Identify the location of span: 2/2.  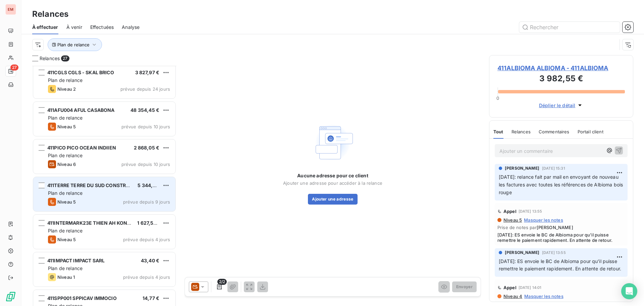
(222, 282).